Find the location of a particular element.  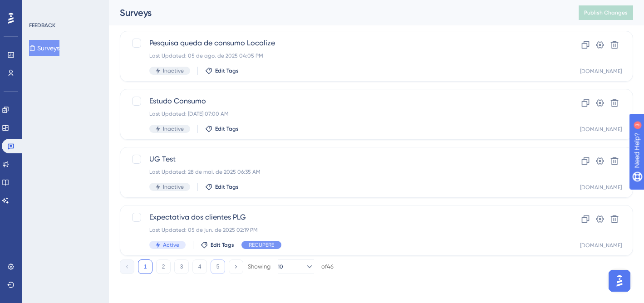

span: Pesquisa queda de consumo Localize is located at coordinates (340, 43).